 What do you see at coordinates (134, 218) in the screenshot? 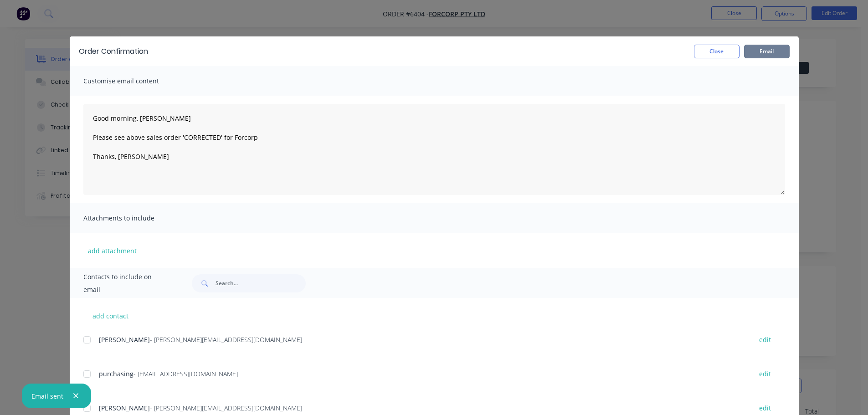
I see `span: Attachments to include` at bounding box center [134, 218].